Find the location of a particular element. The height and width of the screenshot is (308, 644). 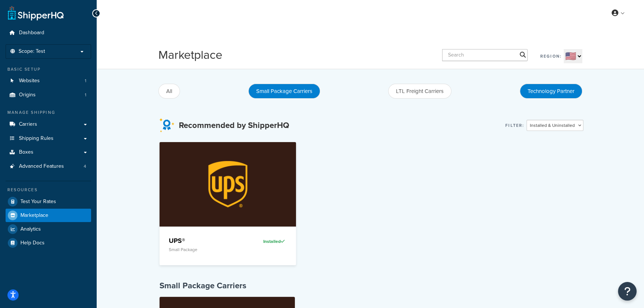

a: Marketplace is located at coordinates (48, 216).